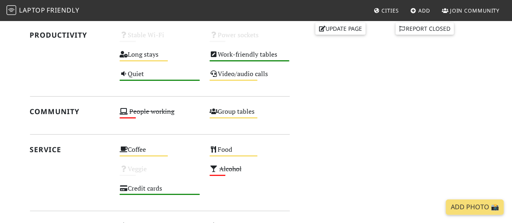 The height and width of the screenshot is (223, 512). What do you see at coordinates (70, 111) in the screenshot?
I see `h2: Community` at bounding box center [70, 111].